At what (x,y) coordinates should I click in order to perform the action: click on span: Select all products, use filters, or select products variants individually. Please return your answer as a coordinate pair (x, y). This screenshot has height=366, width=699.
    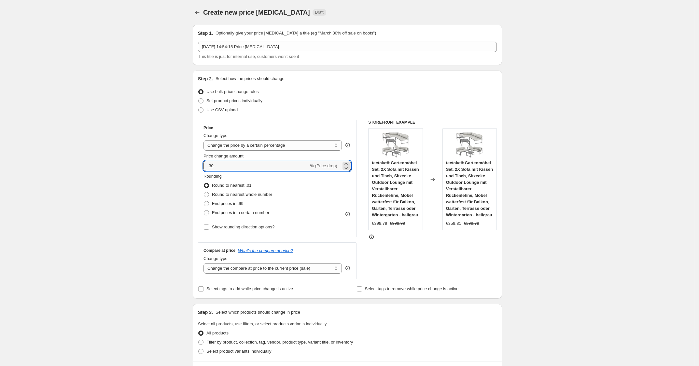
    Looking at the image, I should click on (262, 324).